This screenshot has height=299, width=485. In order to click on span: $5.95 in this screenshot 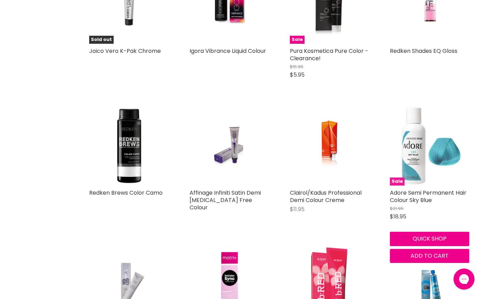, I will do `click(297, 75)`.